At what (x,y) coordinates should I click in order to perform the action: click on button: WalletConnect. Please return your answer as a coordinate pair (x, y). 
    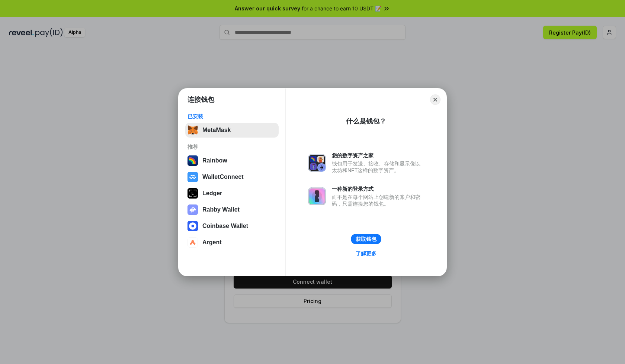
    Looking at the image, I should click on (232, 177).